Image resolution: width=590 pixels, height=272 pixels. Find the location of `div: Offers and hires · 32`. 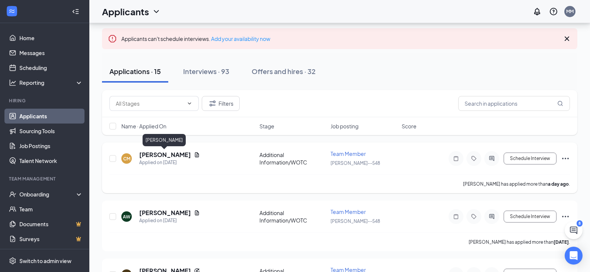

div: Offers and hires · 32 is located at coordinates (284, 71).